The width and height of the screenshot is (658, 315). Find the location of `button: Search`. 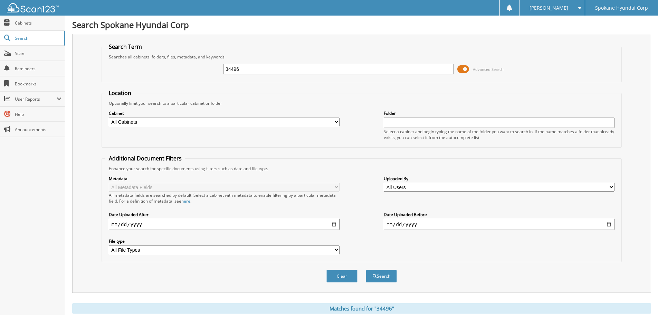

button: Search is located at coordinates (381, 276).